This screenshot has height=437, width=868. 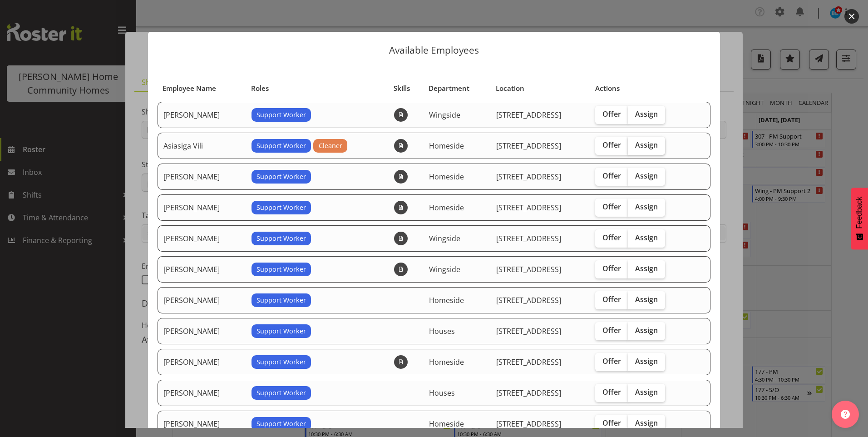 I want to click on img: help-xxl-2.png, so click(x=845, y=414).